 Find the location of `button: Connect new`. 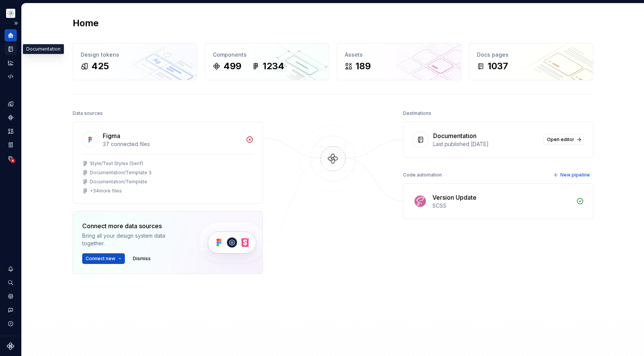

button: Connect new is located at coordinates (104, 259).